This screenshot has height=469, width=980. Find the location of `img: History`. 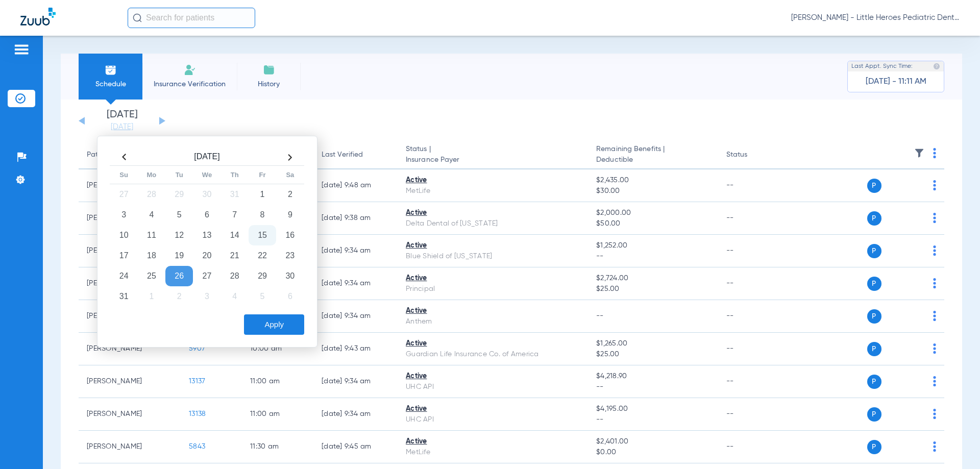

img: History is located at coordinates (269, 70).